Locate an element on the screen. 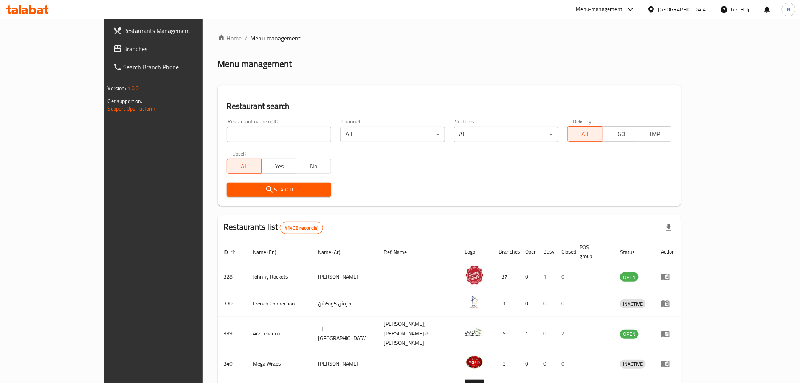  td: 37 is located at coordinates (506, 276).